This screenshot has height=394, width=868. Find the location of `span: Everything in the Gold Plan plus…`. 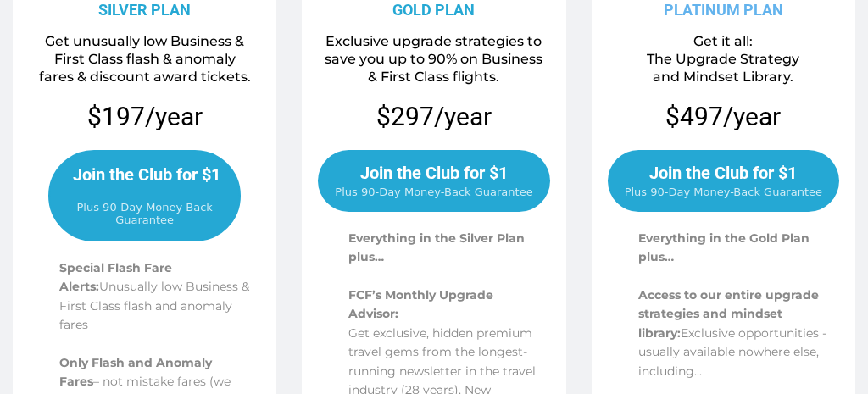

span: Everything in the Gold Plan plus… is located at coordinates (724, 247).